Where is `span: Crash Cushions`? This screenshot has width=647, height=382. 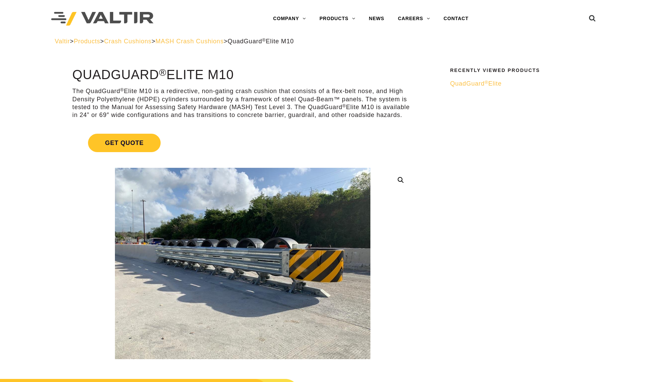 span: Crash Cushions is located at coordinates (128, 41).